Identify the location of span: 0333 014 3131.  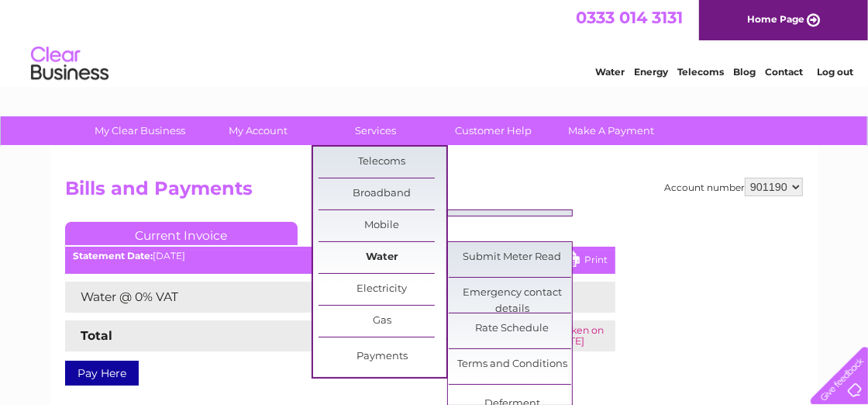
(630, 17).